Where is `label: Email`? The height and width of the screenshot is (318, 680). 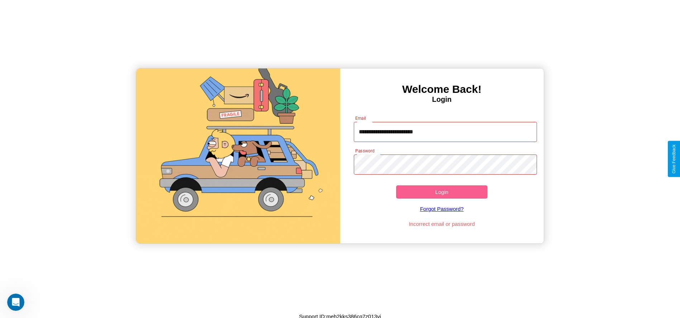 label: Email is located at coordinates (361, 118).